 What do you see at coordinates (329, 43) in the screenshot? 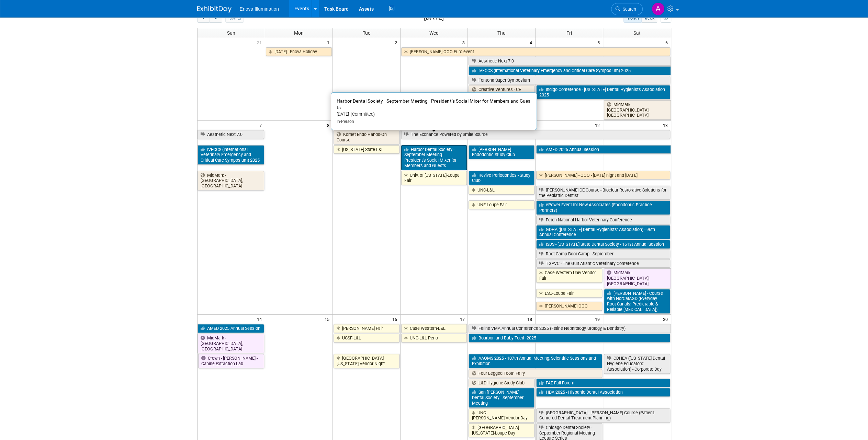
I see `span: 1` at bounding box center [329, 43].